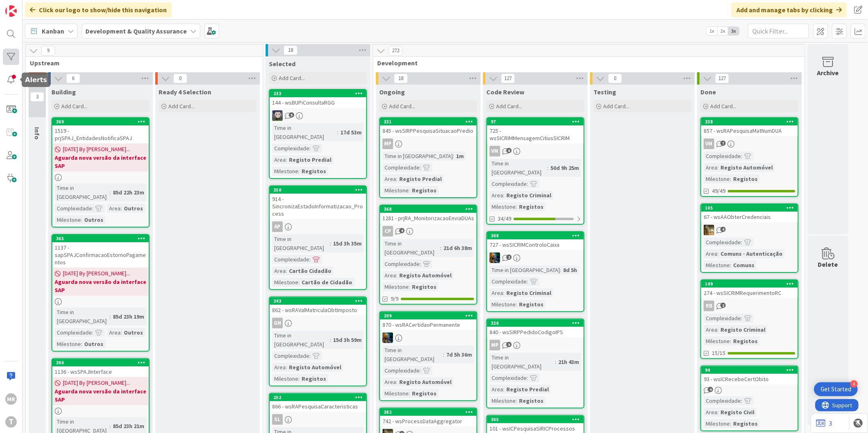 The image size is (868, 433). Describe the element at coordinates (718, 353) in the screenshot. I see `span: 15/15` at that location.